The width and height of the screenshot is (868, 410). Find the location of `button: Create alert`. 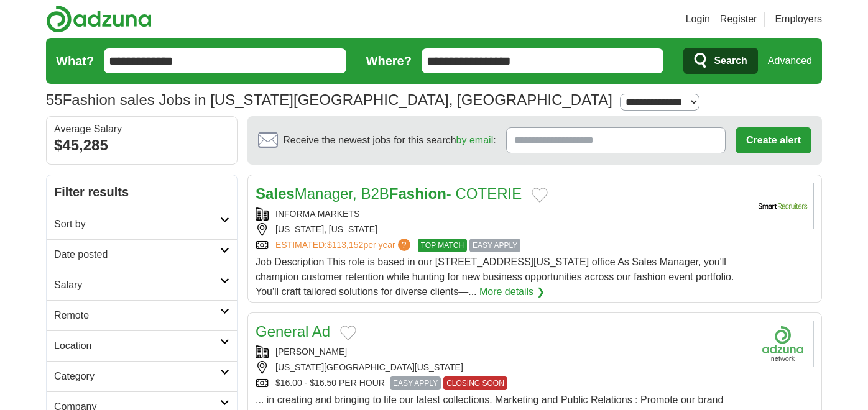

button: Create alert is located at coordinates (773, 140).